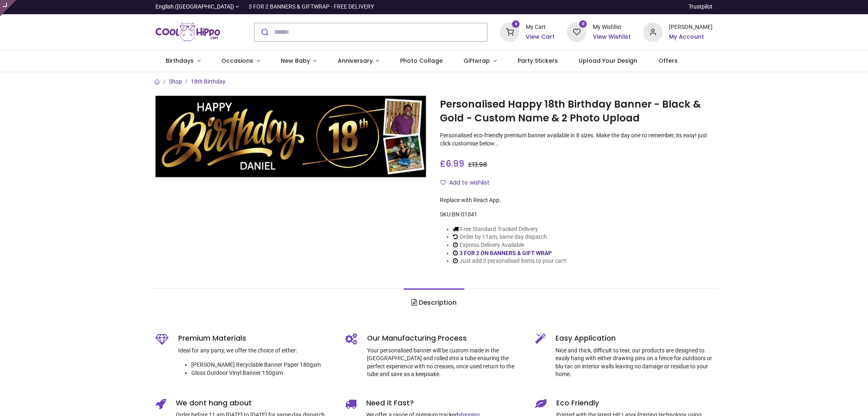  Describe the element at coordinates (359, 61) in the screenshot. I see `a: Anniversary` at that location.